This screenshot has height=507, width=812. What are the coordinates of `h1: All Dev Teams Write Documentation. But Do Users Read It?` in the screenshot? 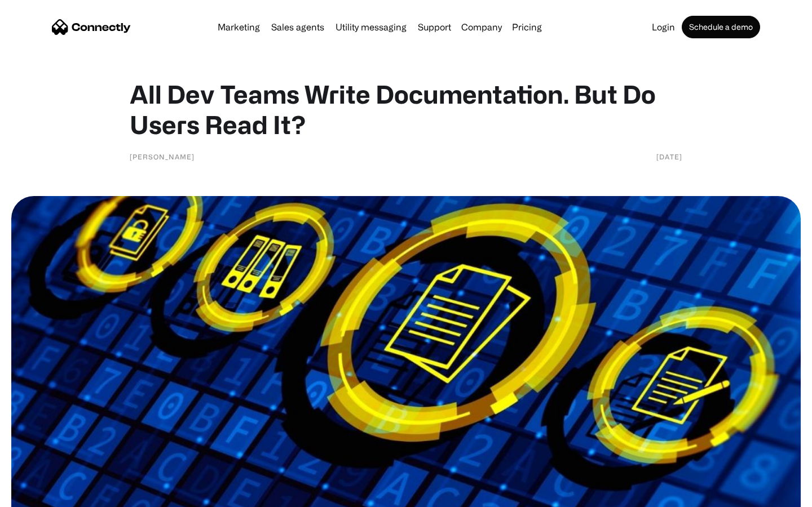 It's located at (406, 110).